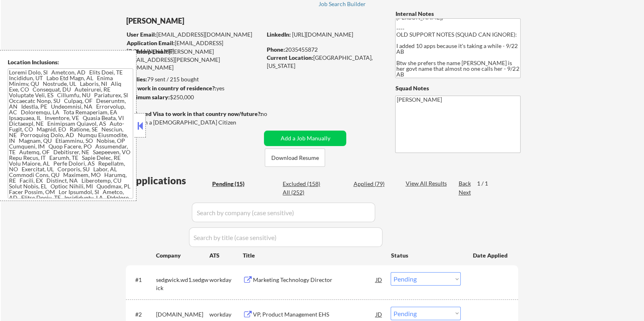 The width and height of the screenshot is (644, 321). I want to click on div: #2, so click(142, 314).